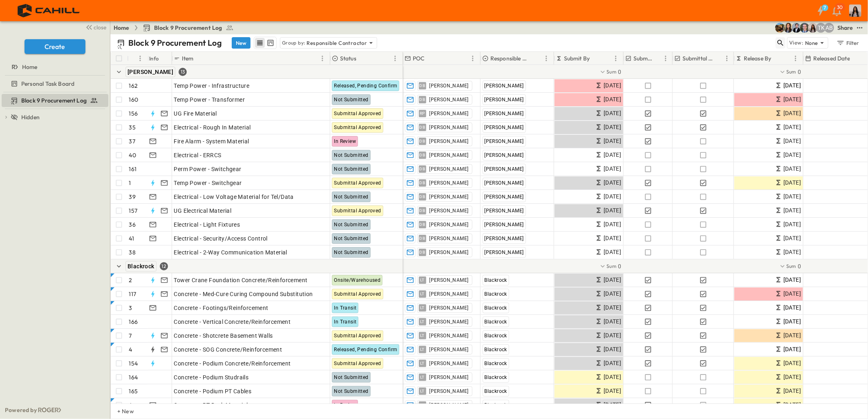 This screenshot has width=868, height=419. What do you see at coordinates (211, 141) in the screenshot?
I see `span: Fire Alarm - System Material` at bounding box center [211, 141].